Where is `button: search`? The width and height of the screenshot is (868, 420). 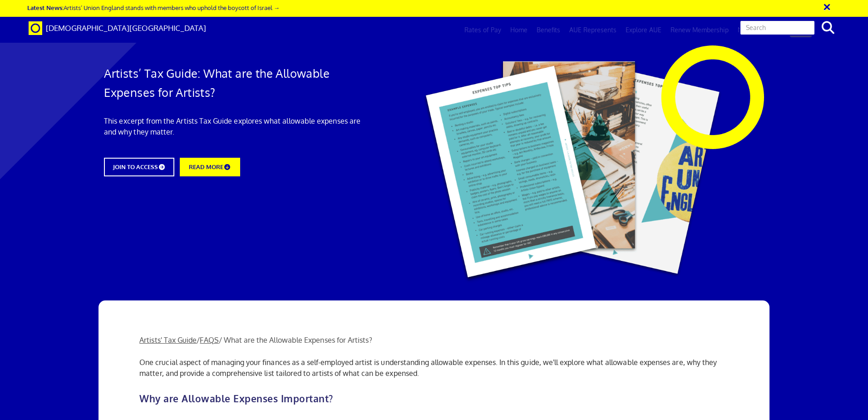
button: search is located at coordinates (827, 27).